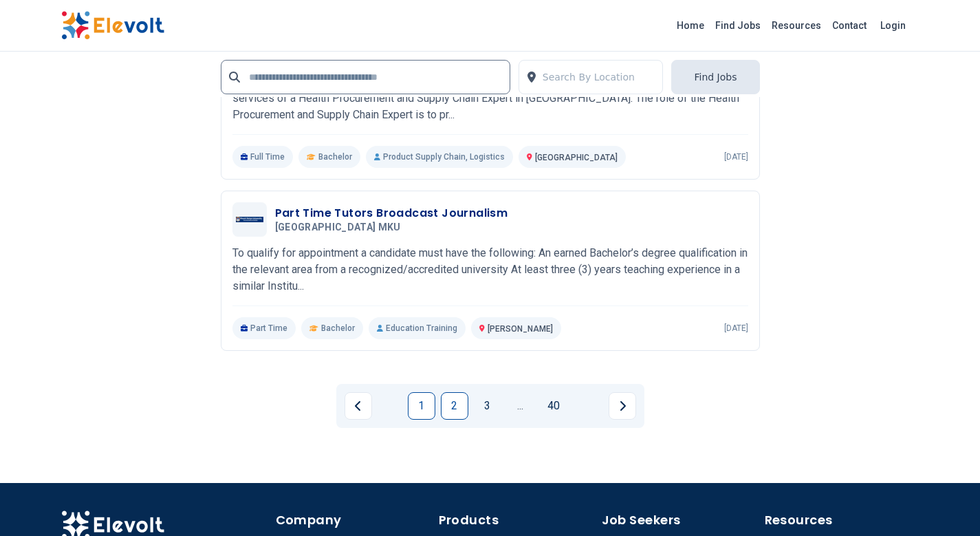 This screenshot has height=536, width=980. What do you see at coordinates (678, 520) in the screenshot?
I see `h4: Job Seekers` at bounding box center [678, 520].